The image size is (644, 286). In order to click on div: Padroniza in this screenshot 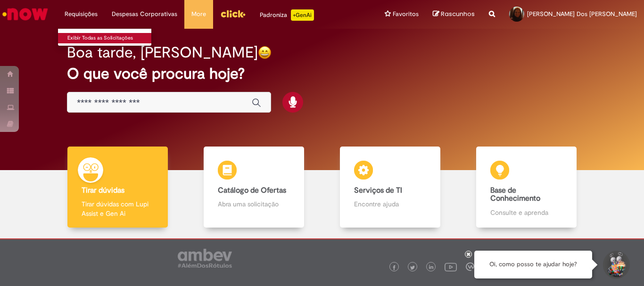, I will do `click(287, 15)`.